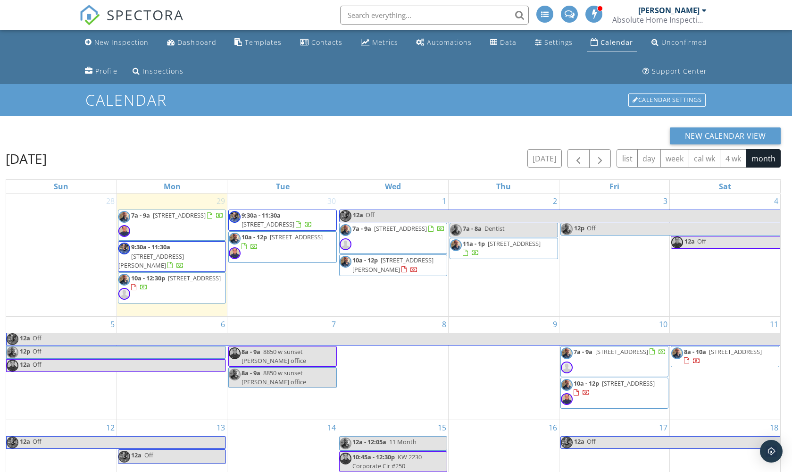  What do you see at coordinates (627, 158) in the screenshot?
I see `button: list` at bounding box center [627, 158].